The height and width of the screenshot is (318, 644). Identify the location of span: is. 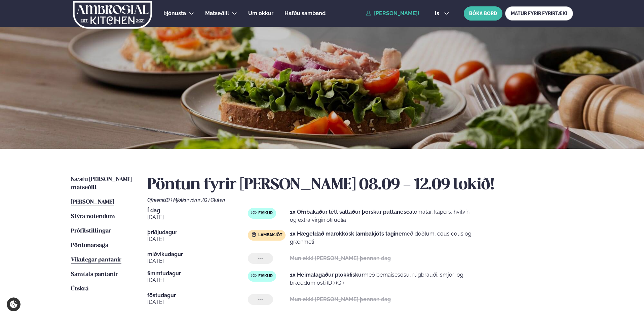
(437, 14).